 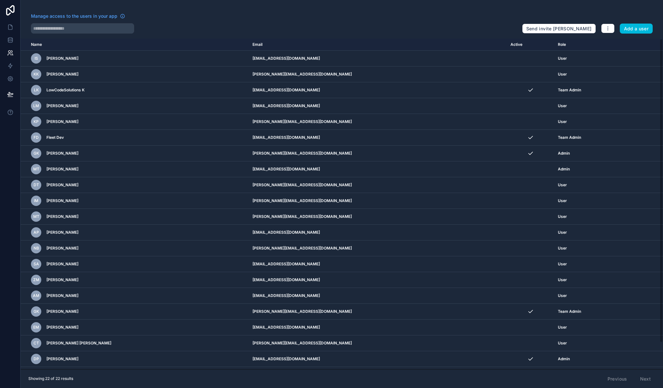 What do you see at coordinates (36, 295) in the screenshot?
I see `span: AM` at bounding box center [36, 295].